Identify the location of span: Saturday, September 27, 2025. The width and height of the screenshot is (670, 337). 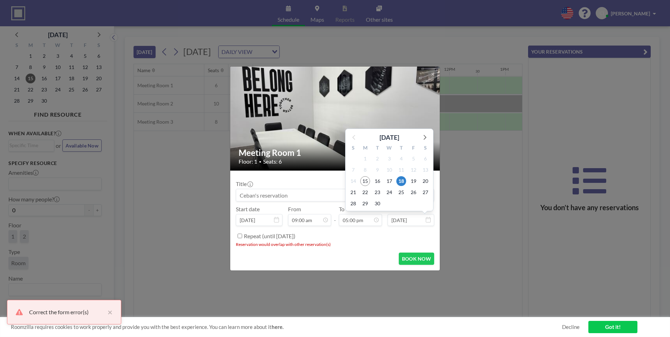
(426, 192).